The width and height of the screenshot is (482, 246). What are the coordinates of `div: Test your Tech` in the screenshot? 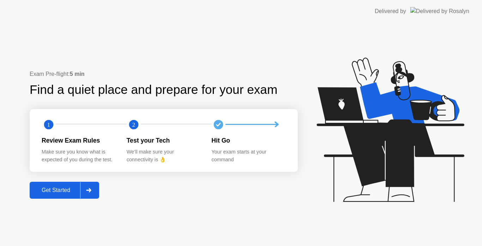 It's located at (163, 141).